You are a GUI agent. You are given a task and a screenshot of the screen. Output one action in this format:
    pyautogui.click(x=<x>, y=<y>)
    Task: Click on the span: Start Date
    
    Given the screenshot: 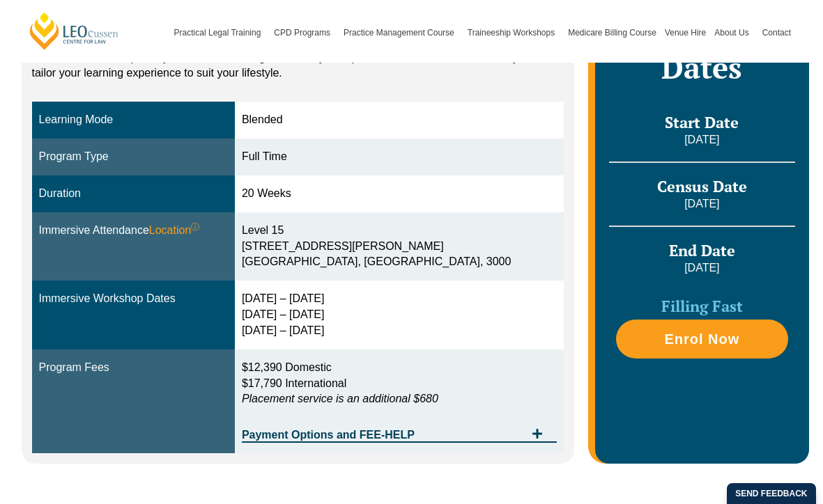 What is the action you would take?
    pyautogui.click(x=702, y=122)
    